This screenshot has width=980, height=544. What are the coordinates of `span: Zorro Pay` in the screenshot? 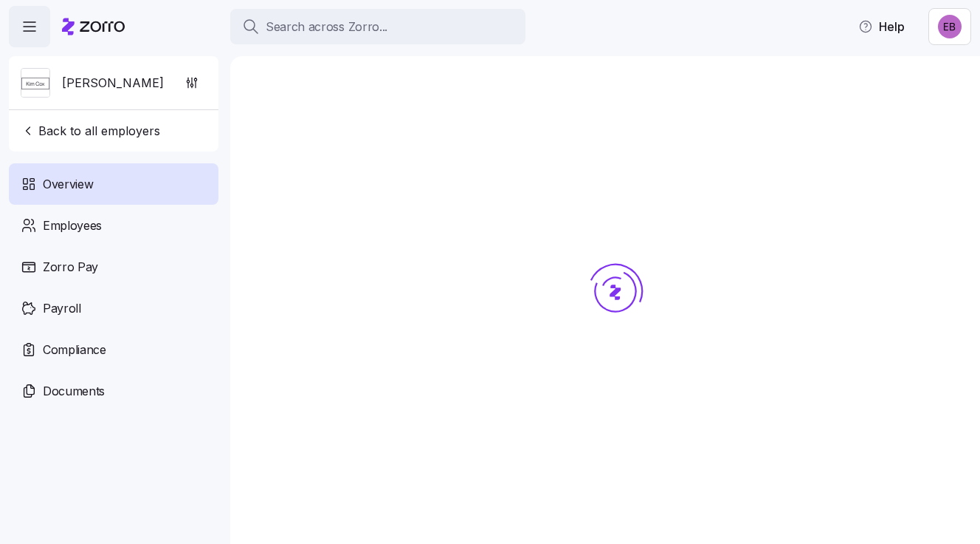 It's located at (71, 267).